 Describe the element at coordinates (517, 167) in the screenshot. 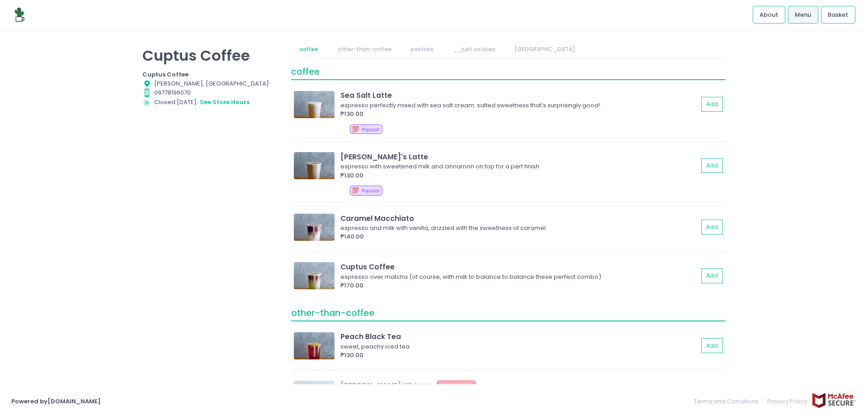

I see `div: espresso with sweetened milk and cinnamon on top for a perf finish` at that location.